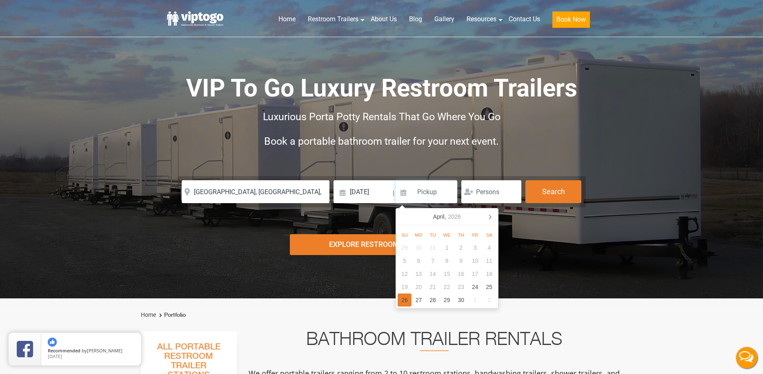 This screenshot has width=763, height=374. I want to click on span: VIP To Go Luxury Restroom Trailers, so click(382, 88).